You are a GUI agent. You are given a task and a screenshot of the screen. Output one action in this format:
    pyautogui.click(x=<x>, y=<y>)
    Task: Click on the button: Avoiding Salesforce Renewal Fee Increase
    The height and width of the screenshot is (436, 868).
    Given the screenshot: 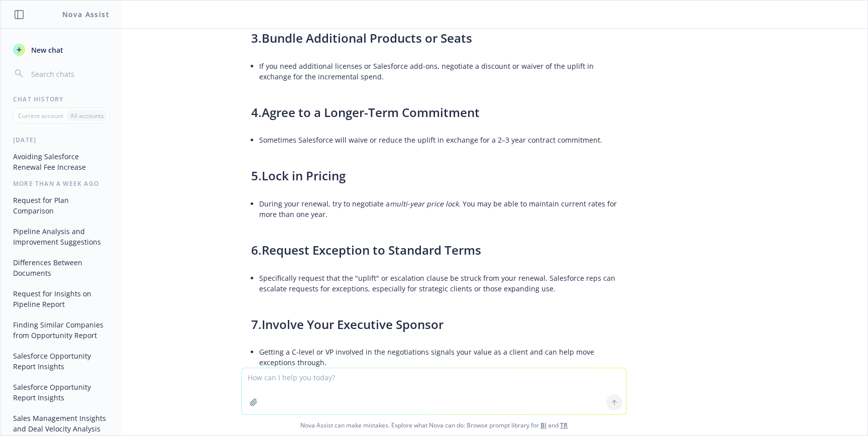 What is the action you would take?
    pyautogui.click(x=61, y=162)
    